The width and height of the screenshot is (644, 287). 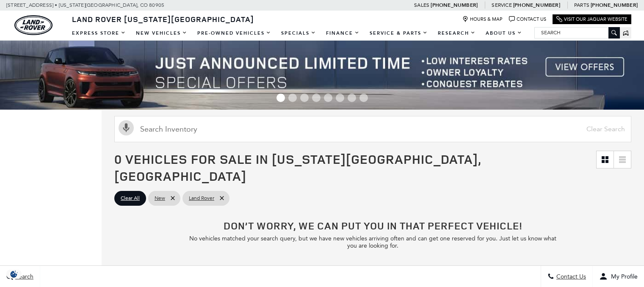 What do you see at coordinates (234, 33) in the screenshot?
I see `a: Pre-Owned Vehicles` at bounding box center [234, 33].